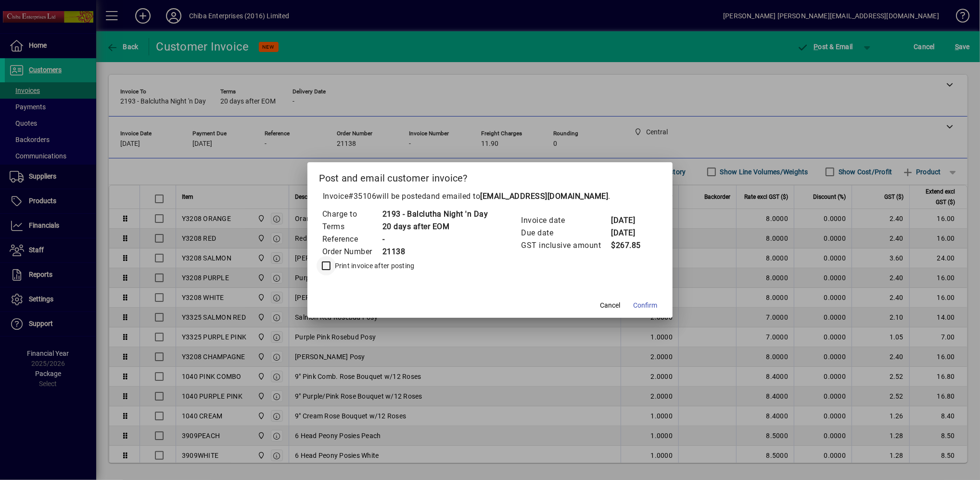 Image resolution: width=980 pixels, height=480 pixels. I want to click on button: Cancel, so click(610, 305).